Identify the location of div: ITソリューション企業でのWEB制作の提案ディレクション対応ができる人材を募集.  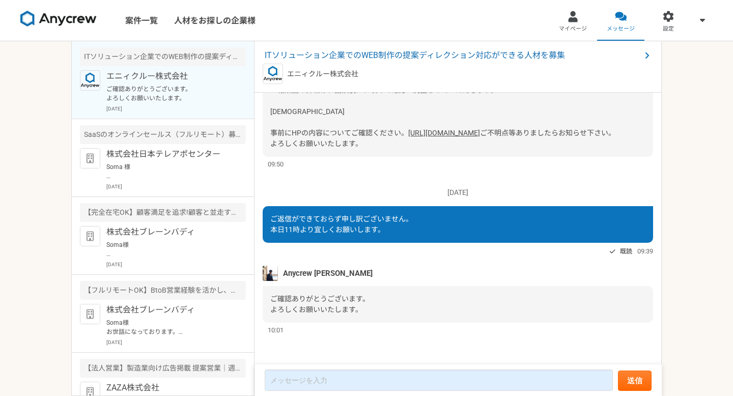
(163, 57).